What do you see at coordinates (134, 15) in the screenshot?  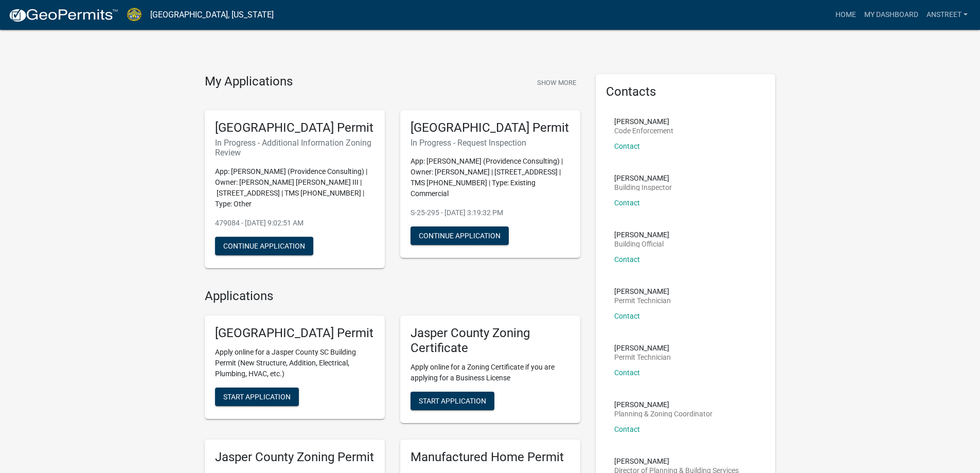 I see `img: Jasper County, South Carolina` at bounding box center [134, 15].